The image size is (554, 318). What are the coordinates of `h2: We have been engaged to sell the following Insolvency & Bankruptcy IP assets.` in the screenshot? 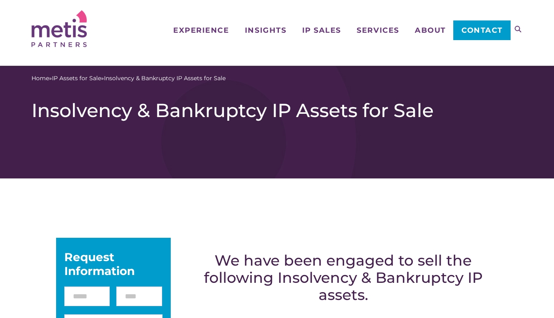 It's located at (343, 277).